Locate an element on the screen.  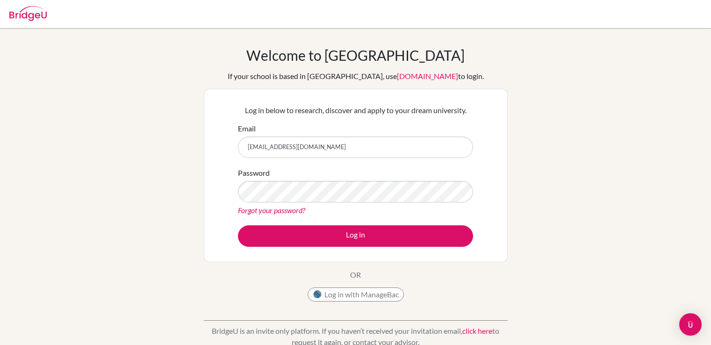
p: Log in below to research, discover and apply to your dream university. is located at coordinates (355, 110).